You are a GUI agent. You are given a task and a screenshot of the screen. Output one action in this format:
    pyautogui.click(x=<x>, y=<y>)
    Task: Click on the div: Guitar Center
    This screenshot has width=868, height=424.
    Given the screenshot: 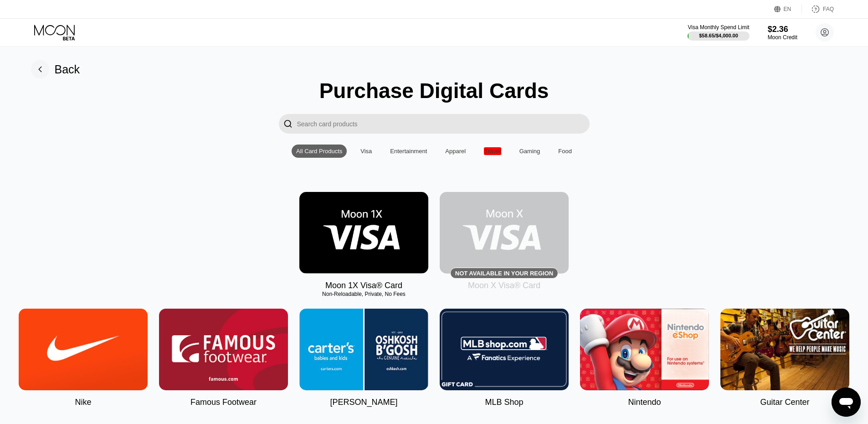 What is the action you would take?
    pyautogui.click(x=785, y=402)
    